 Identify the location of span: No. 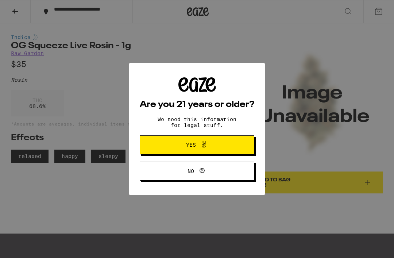
(191, 171).